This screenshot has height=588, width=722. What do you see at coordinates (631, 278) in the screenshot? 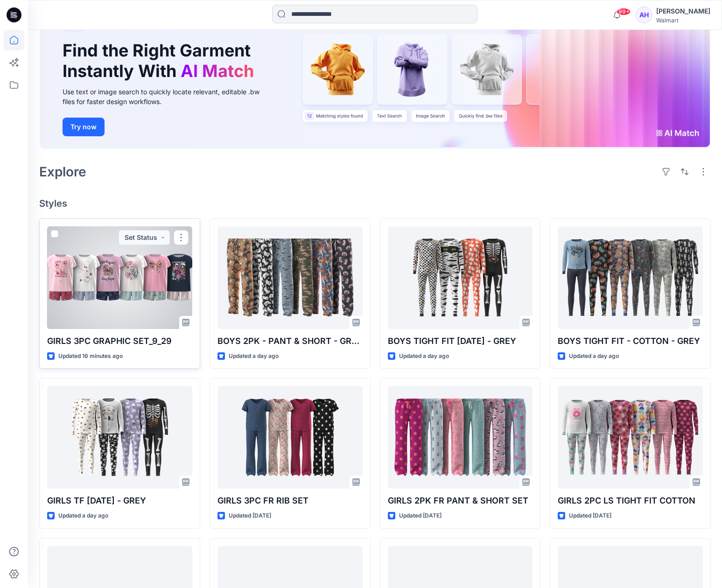
I see `a: BOYS TIGHT FIT - COTTON - GREY` at bounding box center [631, 278].